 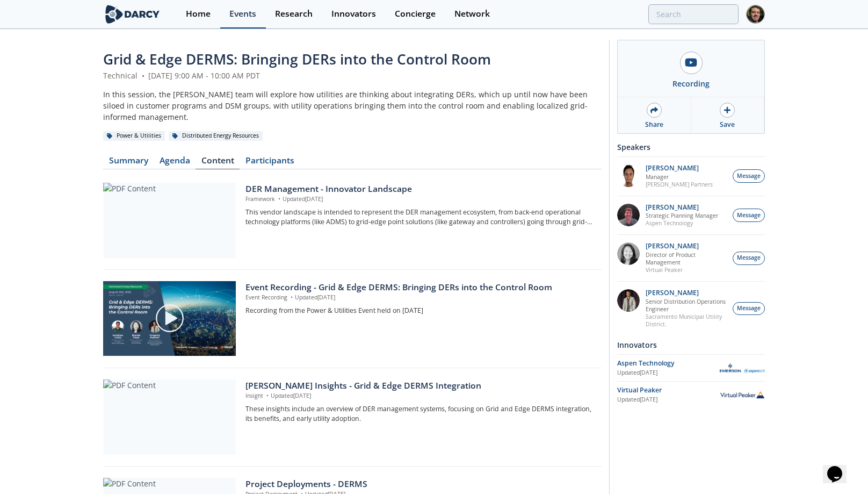 What do you see at coordinates (687, 258) in the screenshot?
I see `p: Director of Product Management` at bounding box center [687, 258].